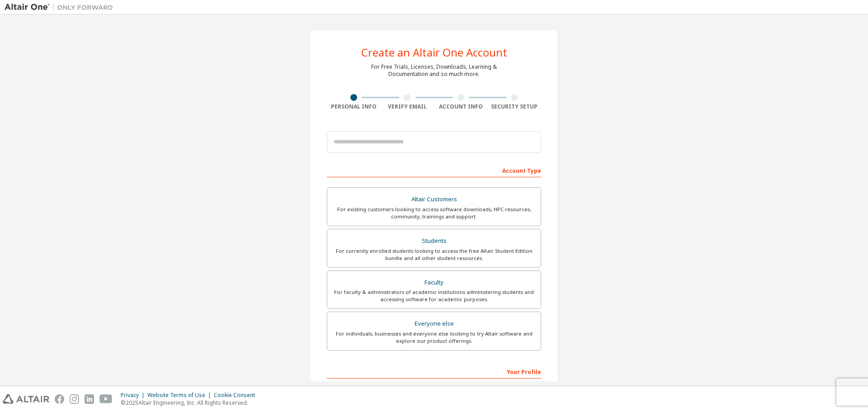 This screenshot has width=868, height=412. I want to click on div: Create an Altair One Account, so click(434, 53).